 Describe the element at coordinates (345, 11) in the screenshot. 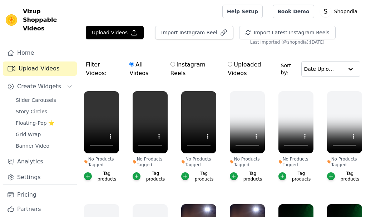

I see `p: Shopndia` at that location.